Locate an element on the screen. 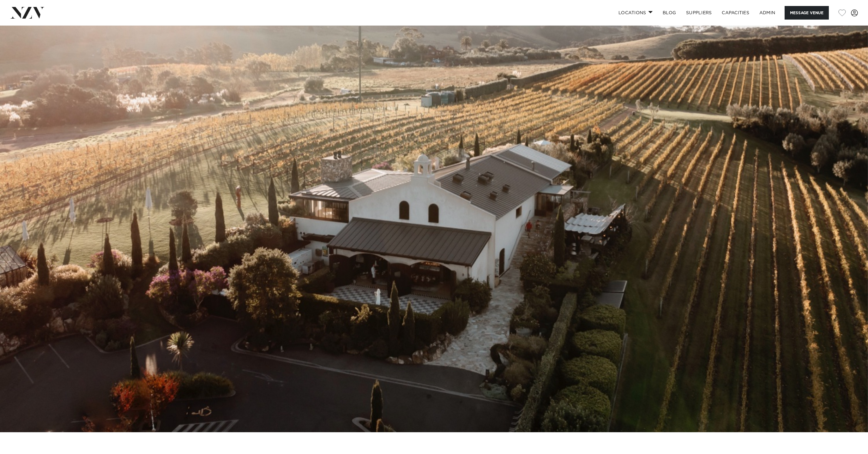 The image size is (868, 454). a: Capacities is located at coordinates (735, 13).